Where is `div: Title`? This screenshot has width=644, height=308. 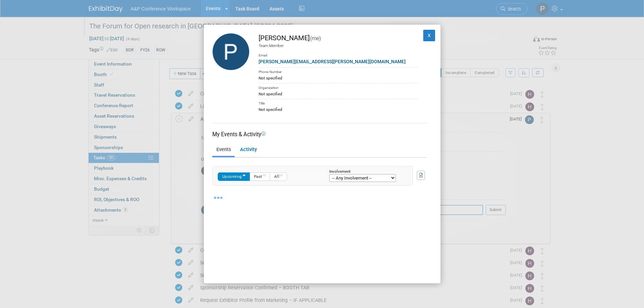 div: Title is located at coordinates (338, 103).